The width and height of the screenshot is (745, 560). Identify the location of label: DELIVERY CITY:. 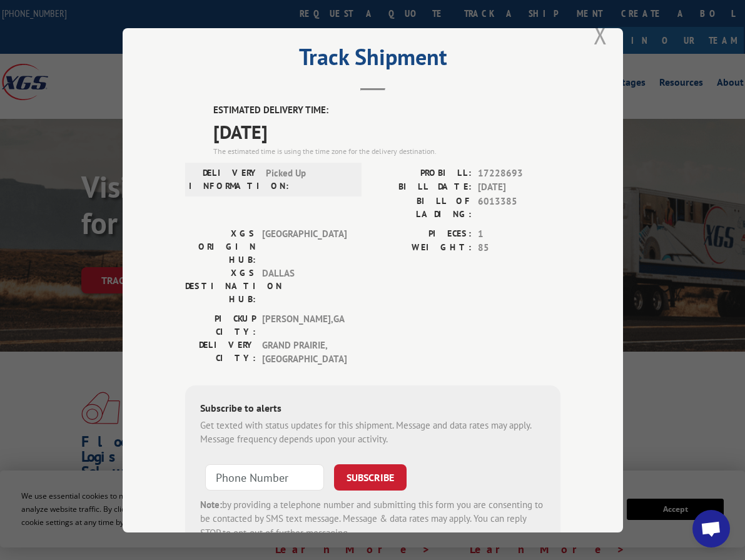
(220, 351).